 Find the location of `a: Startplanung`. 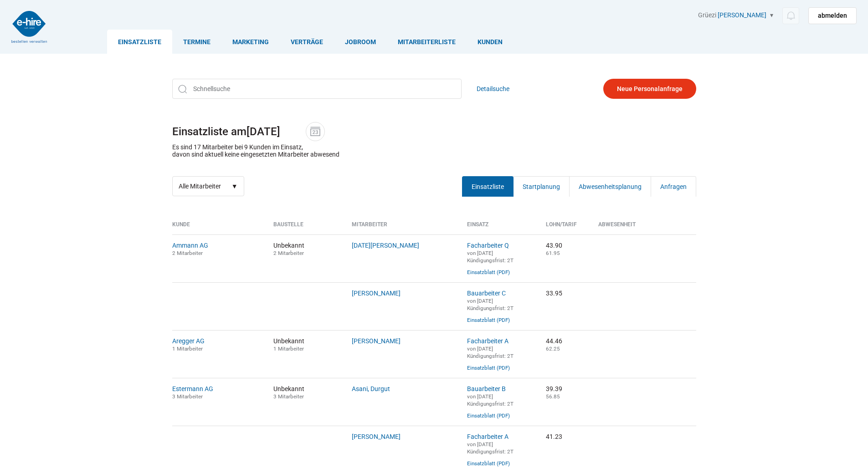

a: Startplanung is located at coordinates (541, 186).